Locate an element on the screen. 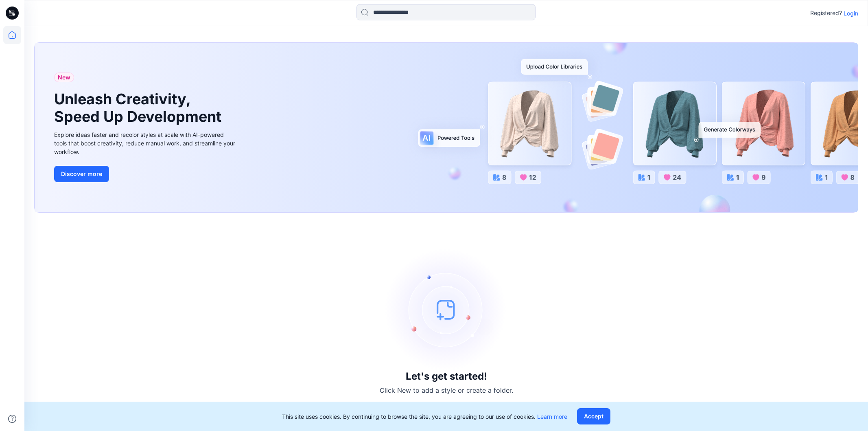  button: Discover more is located at coordinates (81, 174).